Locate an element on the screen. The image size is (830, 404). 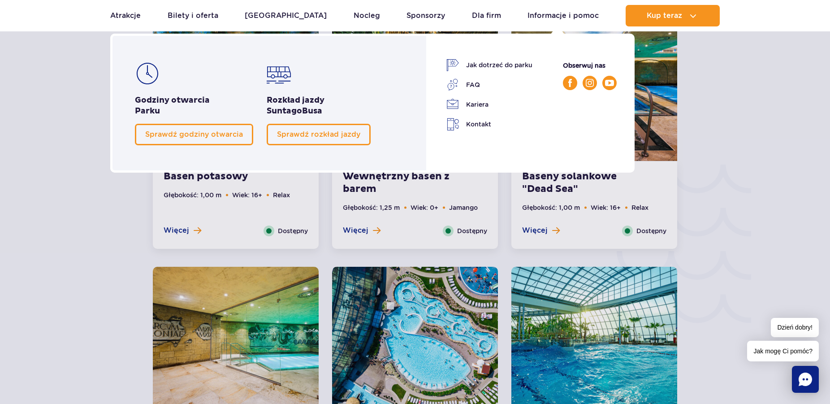
a: Sprawdź godziny otwarcia is located at coordinates (194, 134).